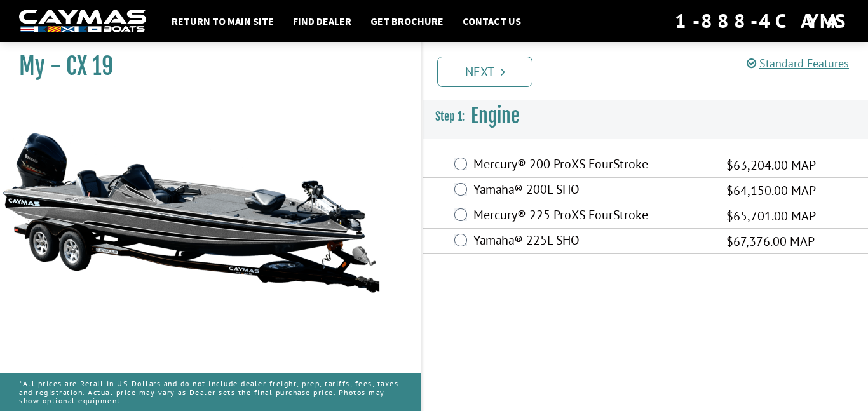  I want to click on span: $63,204.00 MAP, so click(771, 165).